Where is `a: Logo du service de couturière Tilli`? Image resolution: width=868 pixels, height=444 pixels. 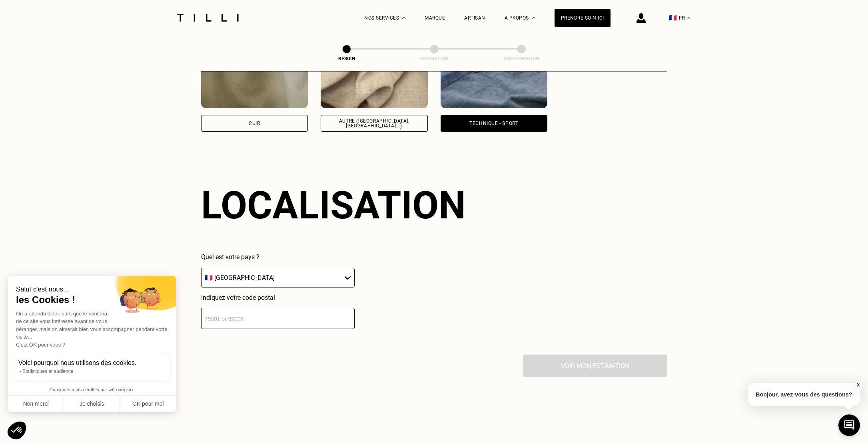
a: Logo du service de couturière Tilli is located at coordinates (208, 18).